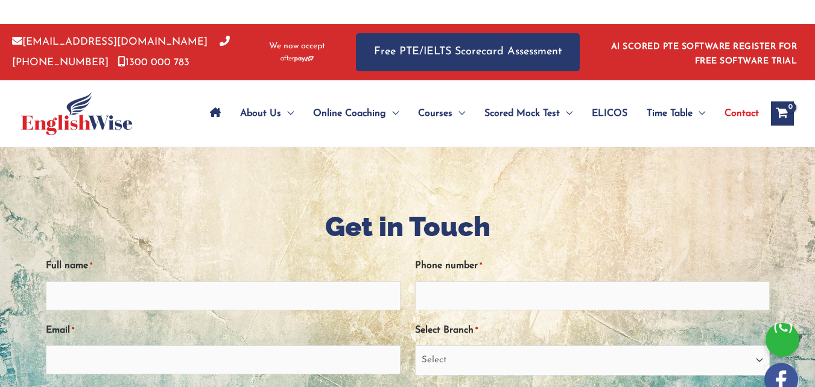 The image size is (815, 387). Describe the element at coordinates (297, 59) in the screenshot. I see `img: Afterpay-Logo` at that location.